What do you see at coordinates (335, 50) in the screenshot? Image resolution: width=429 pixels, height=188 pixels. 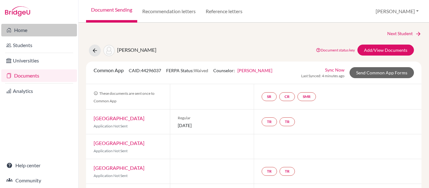 I see `a: Document status key` at bounding box center [335, 50].